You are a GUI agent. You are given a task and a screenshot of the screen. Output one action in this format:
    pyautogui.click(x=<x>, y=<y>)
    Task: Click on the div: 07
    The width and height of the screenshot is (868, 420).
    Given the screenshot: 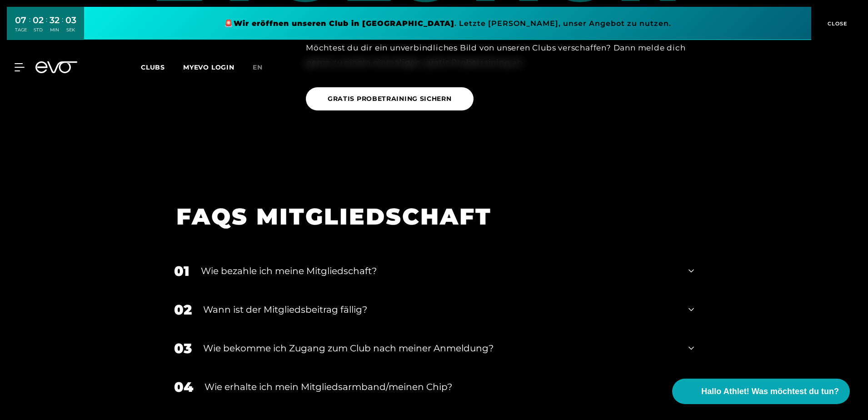 What is the action you would take?
    pyautogui.click(x=21, y=20)
    